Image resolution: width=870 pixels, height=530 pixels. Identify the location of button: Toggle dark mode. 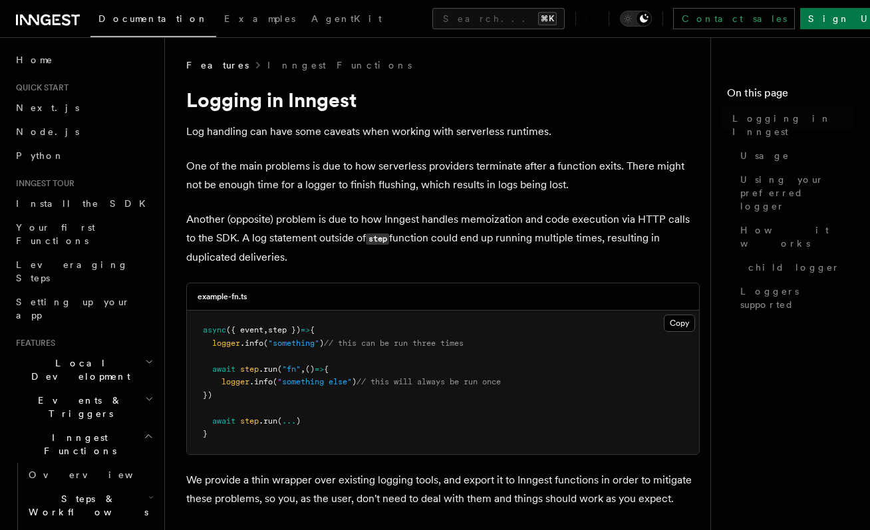
(636, 19).